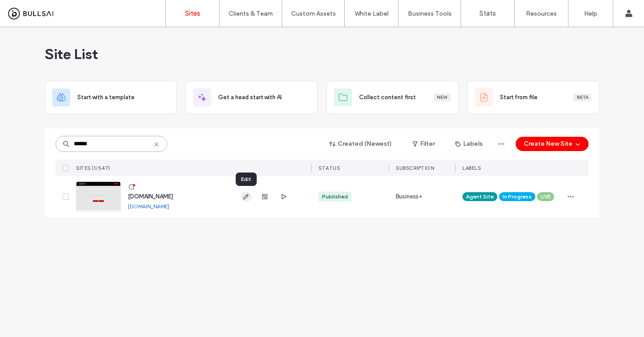 This screenshot has width=644, height=337. What do you see at coordinates (545, 197) in the screenshot?
I see `span: LIVE` at bounding box center [545, 197].